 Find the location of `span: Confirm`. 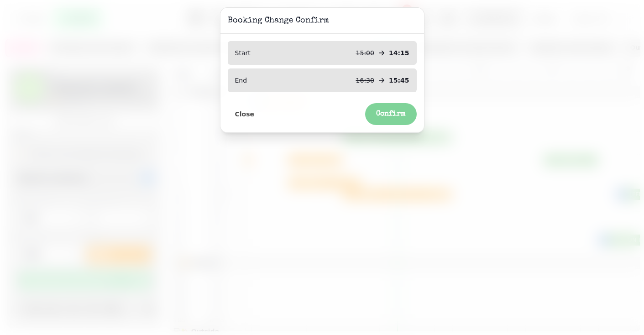

span: Confirm is located at coordinates (391, 114).